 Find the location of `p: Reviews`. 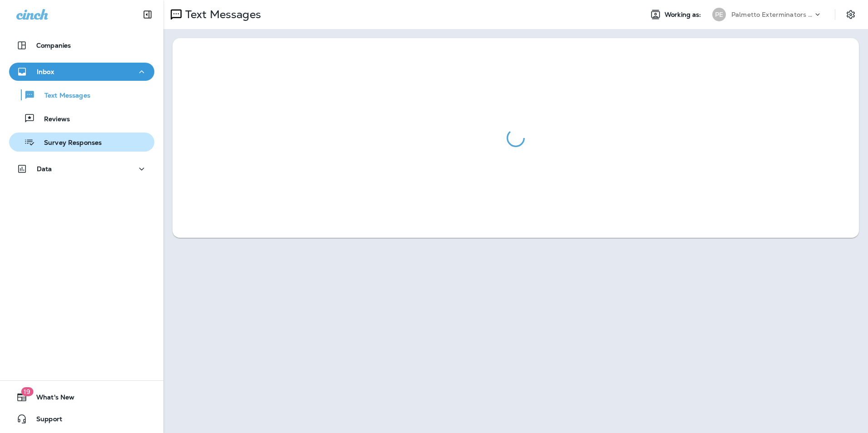

p: Reviews is located at coordinates (52, 119).